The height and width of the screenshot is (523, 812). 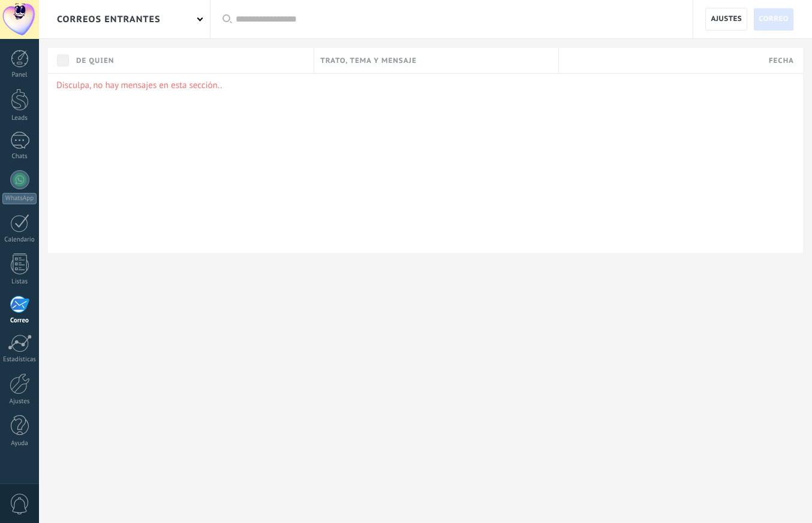 I want to click on span: Ajustes, so click(x=726, y=19).